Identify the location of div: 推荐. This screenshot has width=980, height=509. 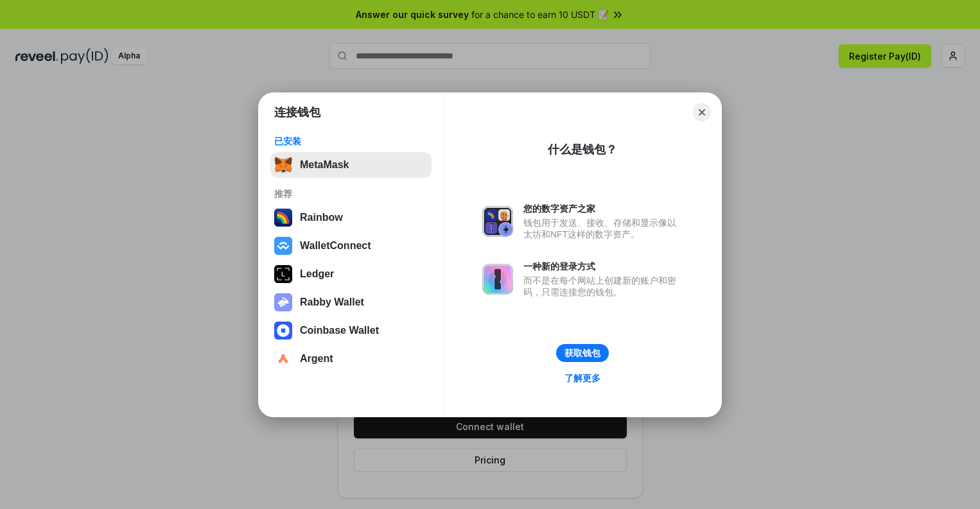
(350, 194).